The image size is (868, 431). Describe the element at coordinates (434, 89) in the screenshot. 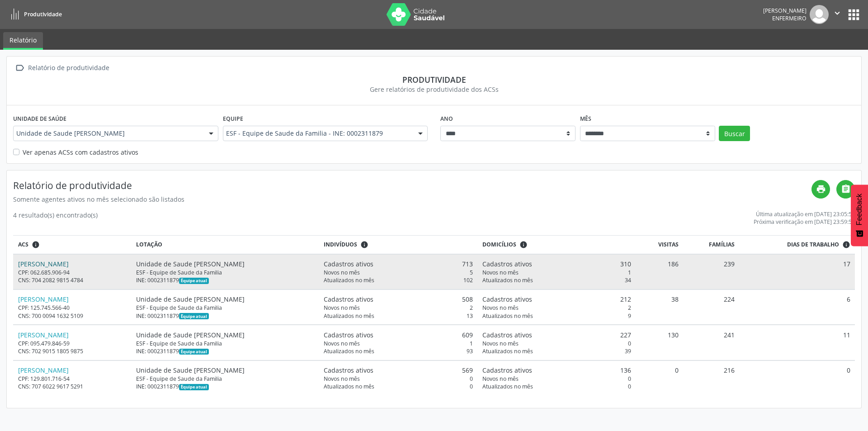

I see `div: Gere relatórios de produtividade dos ACSs` at that location.